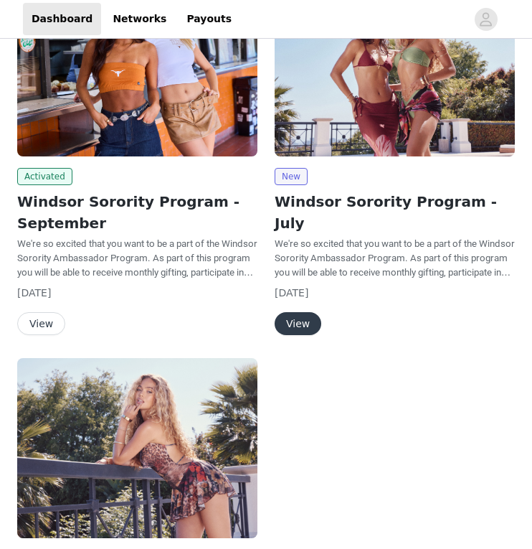 The width and height of the screenshot is (532, 549). I want to click on a: Networks, so click(139, 19).